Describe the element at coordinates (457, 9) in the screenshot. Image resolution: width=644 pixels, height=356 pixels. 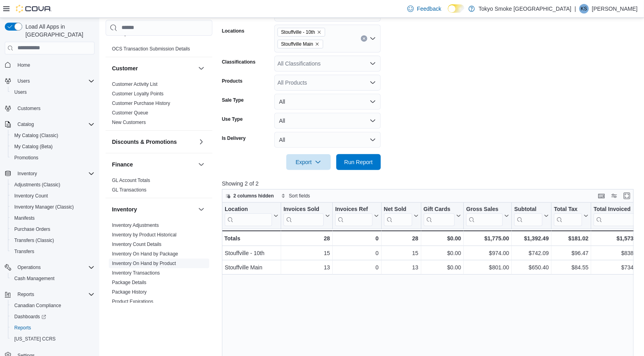
I see `input: Dark Mode` at that location.